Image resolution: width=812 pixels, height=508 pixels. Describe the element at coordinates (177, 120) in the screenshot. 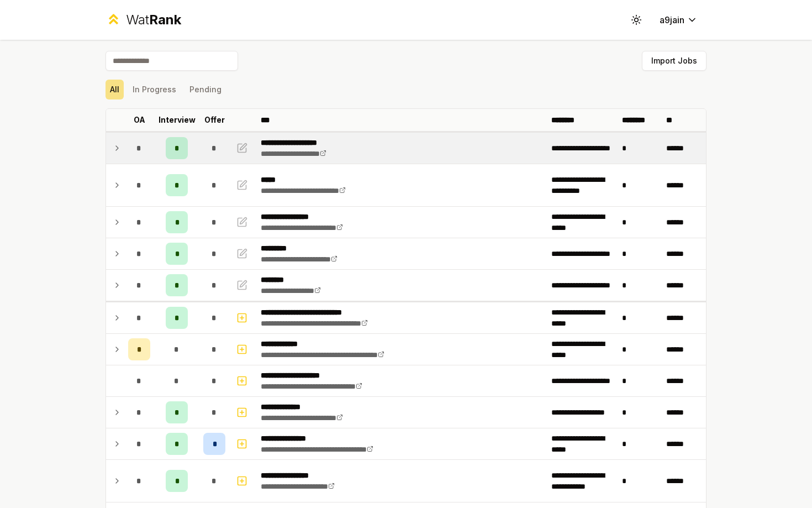

I see `p: Interview` at that location.